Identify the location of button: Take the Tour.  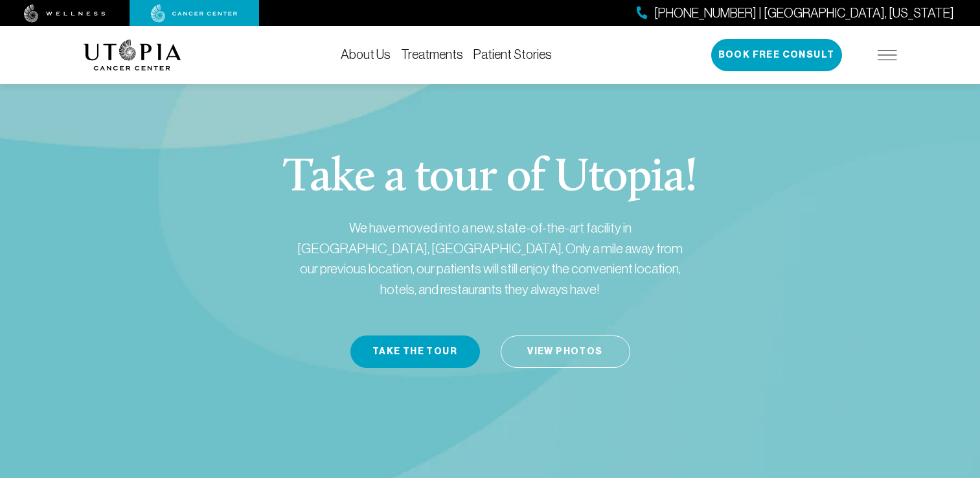
(415, 351).